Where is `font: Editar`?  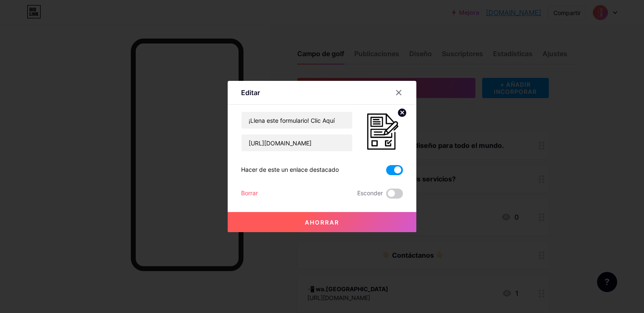 font: Editar is located at coordinates (251, 93).